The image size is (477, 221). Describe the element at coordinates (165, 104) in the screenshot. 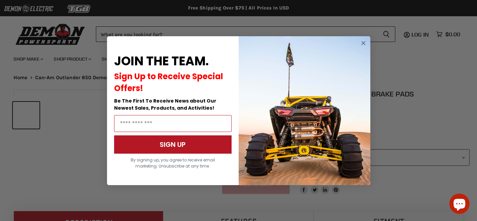

I see `span: Be The First To Receive News about Our Newest Sales, Products, and Activities!` at that location.